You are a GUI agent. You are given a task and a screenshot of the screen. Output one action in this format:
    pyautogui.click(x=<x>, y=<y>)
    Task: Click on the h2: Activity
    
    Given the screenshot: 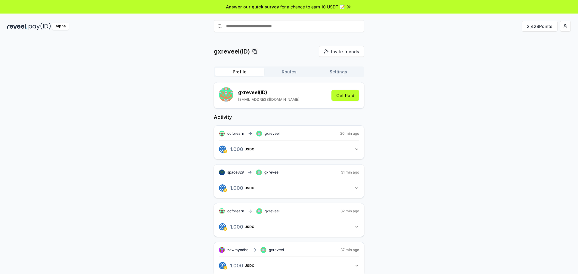 What is the action you would take?
    pyautogui.click(x=289, y=117)
    